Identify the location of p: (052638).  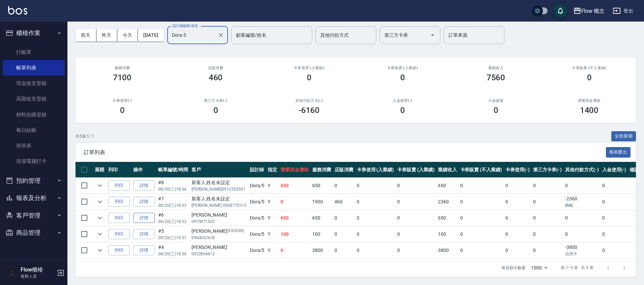
(236, 232).